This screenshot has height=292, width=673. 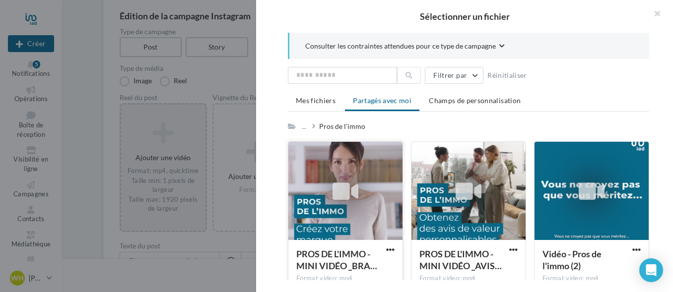 I want to click on span: Champs de personnalisation, so click(x=474, y=100).